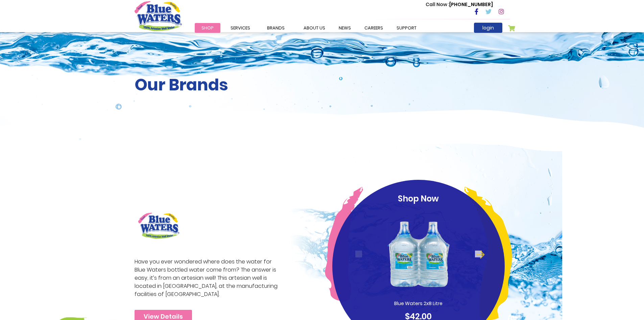 The height and width of the screenshot is (320, 644). Describe the element at coordinates (418, 303) in the screenshot. I see `p: Blue Waters 2x8 Litre` at that location.